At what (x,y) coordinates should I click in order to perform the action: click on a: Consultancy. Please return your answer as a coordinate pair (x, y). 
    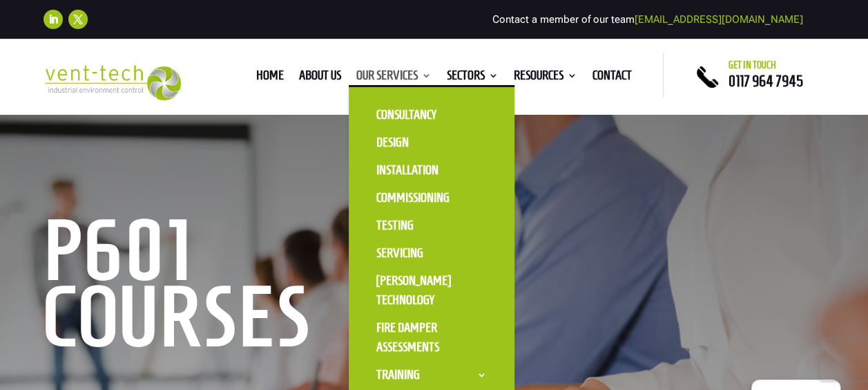
    Looking at the image, I should click on (432, 114).